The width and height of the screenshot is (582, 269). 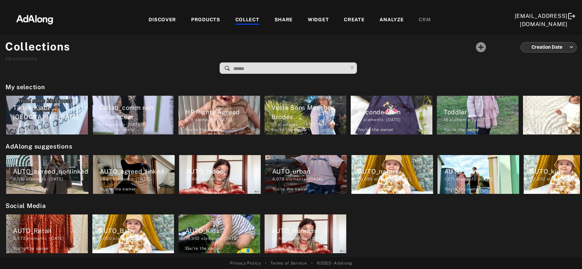 What do you see at coordinates (293, 206) in the screenshot?
I see `h2: Social Media` at bounding box center [293, 206].